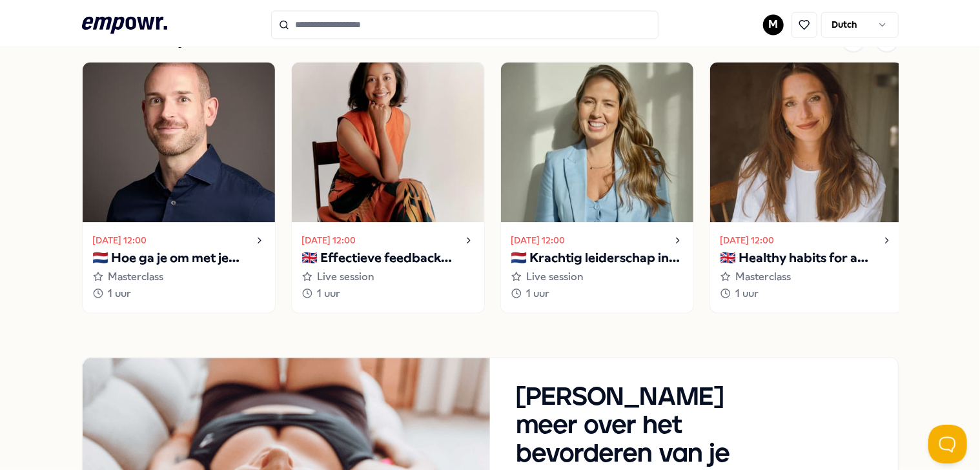 The height and width of the screenshot is (470, 980). What do you see at coordinates (597, 258) in the screenshot?
I see `p: 🇳🇱 Krachtig leiderschap in uitdagende situaties` at bounding box center [597, 258].